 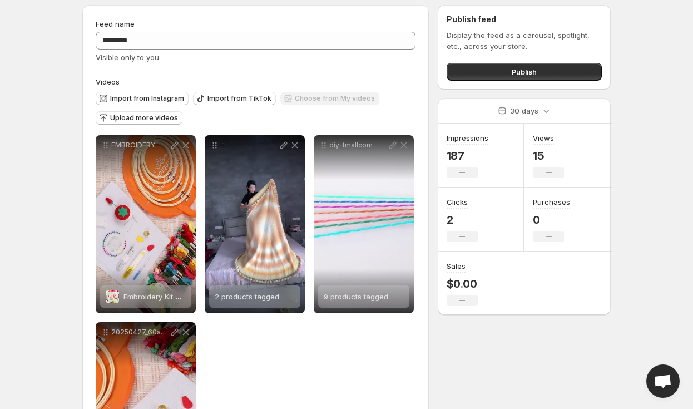 What do you see at coordinates (234, 98) in the screenshot?
I see `button: Import from TikTok` at bounding box center [234, 98].